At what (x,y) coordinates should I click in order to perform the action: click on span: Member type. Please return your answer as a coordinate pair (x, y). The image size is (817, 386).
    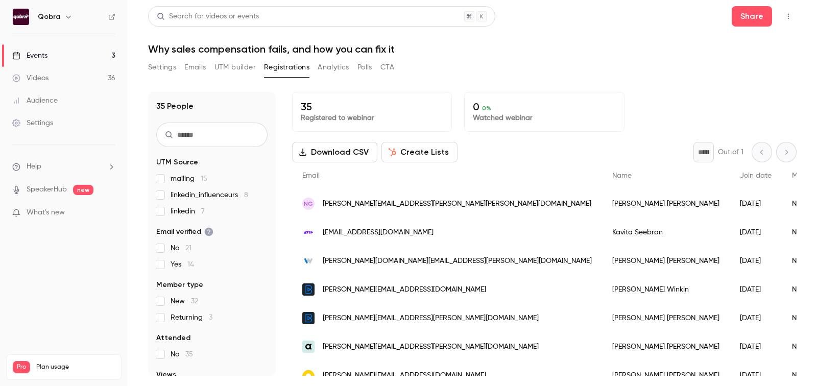
    Looking at the image, I should click on (180, 285).